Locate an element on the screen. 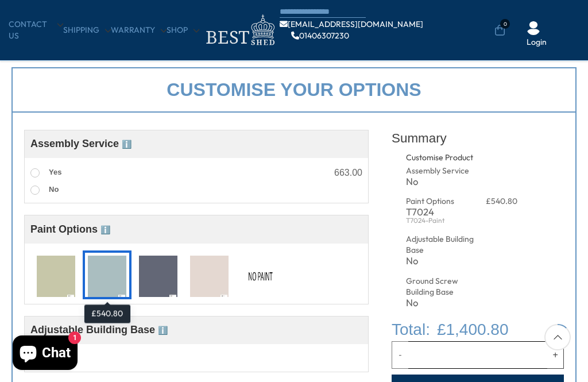 The height and width of the screenshot is (382, 588). img: User Icon is located at coordinates (534, 28).